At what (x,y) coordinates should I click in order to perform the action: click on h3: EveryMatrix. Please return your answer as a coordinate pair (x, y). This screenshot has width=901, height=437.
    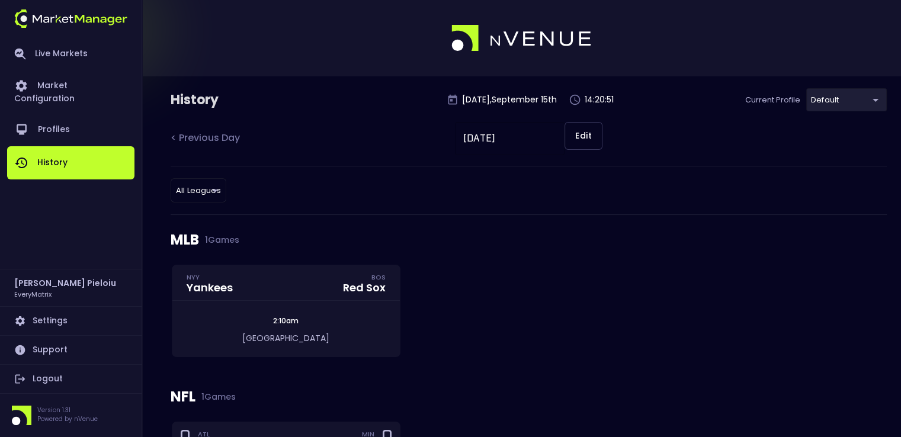
    Looking at the image, I should click on (33, 294).